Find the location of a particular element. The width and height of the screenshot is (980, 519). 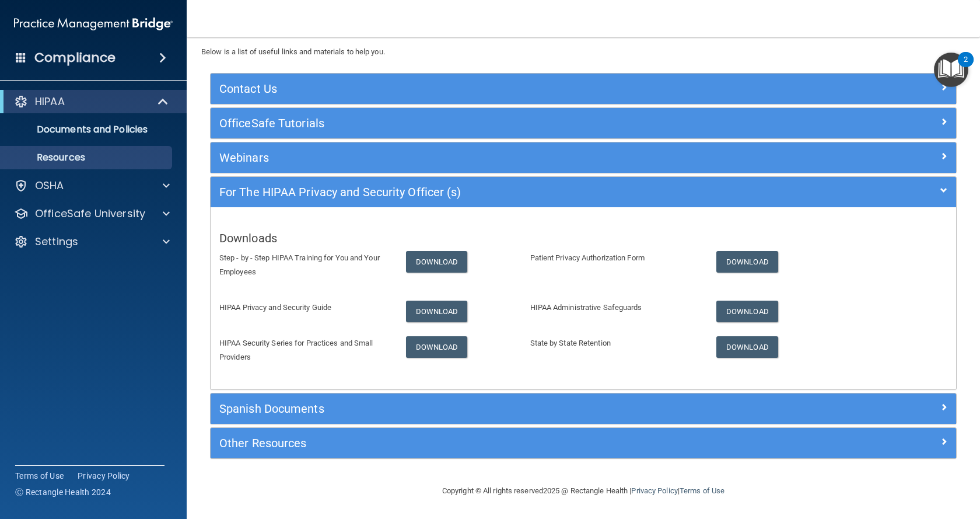

h5: Spanish Documents is located at coordinates (490, 409).